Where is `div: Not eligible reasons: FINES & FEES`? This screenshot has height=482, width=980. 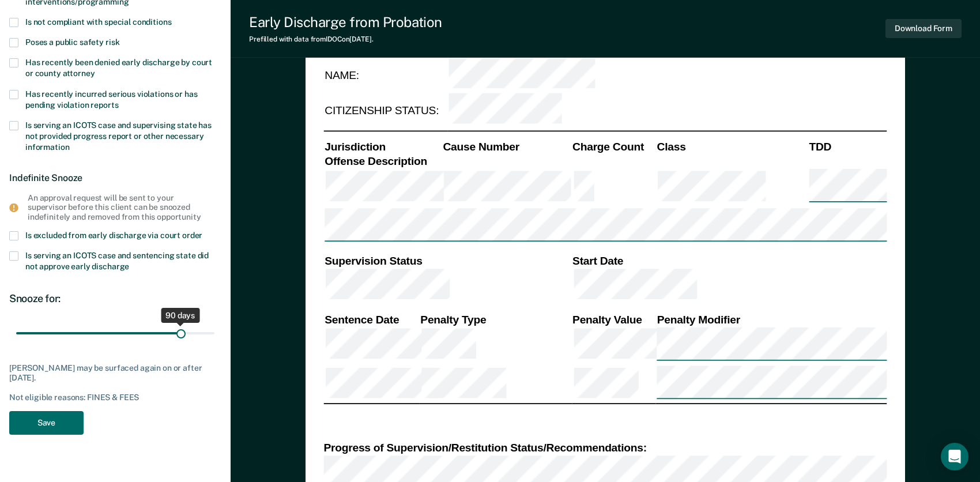 div: Not eligible reasons: FINES & FEES is located at coordinates (115, 397).